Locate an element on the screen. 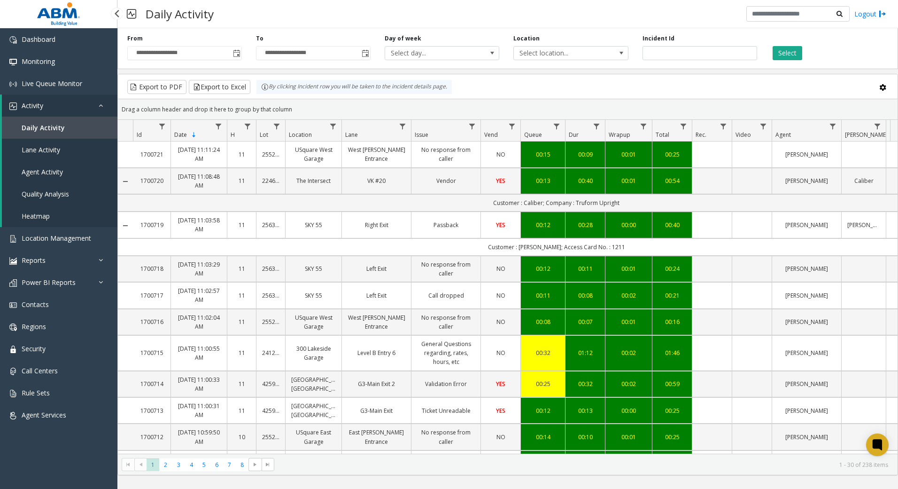  div: 00:24 is located at coordinates (672, 268).